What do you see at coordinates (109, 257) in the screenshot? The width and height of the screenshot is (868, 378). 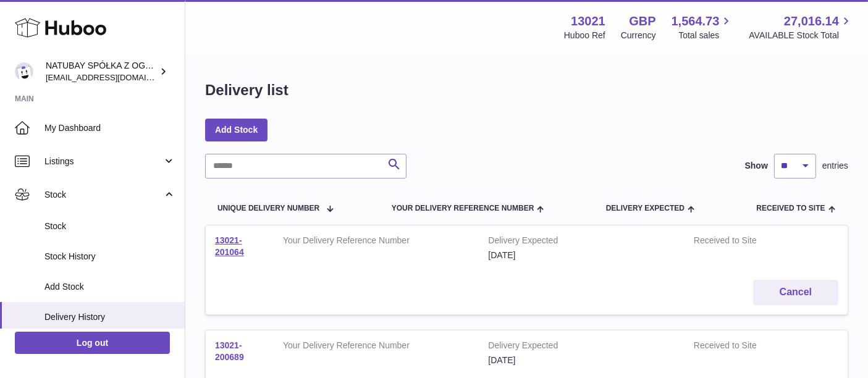 I see `span: Stock History` at bounding box center [109, 257].